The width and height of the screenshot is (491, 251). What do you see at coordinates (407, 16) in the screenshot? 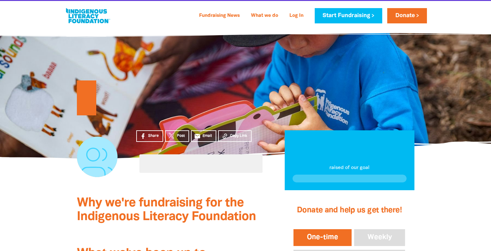
I see `a: Donate` at bounding box center [407, 16].